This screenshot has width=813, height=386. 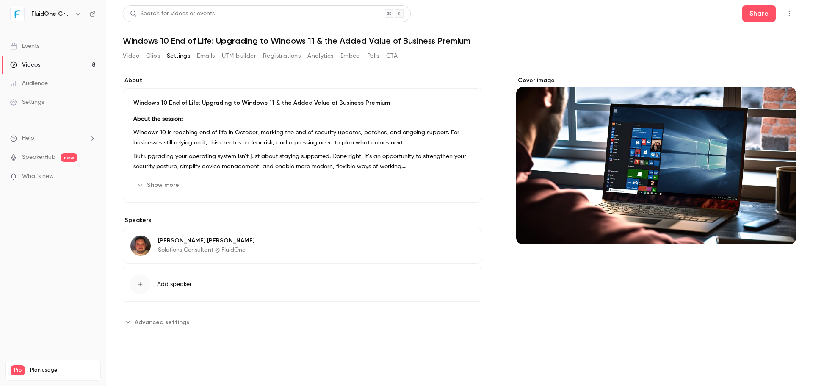 I want to click on strong: About the session:, so click(x=158, y=119).